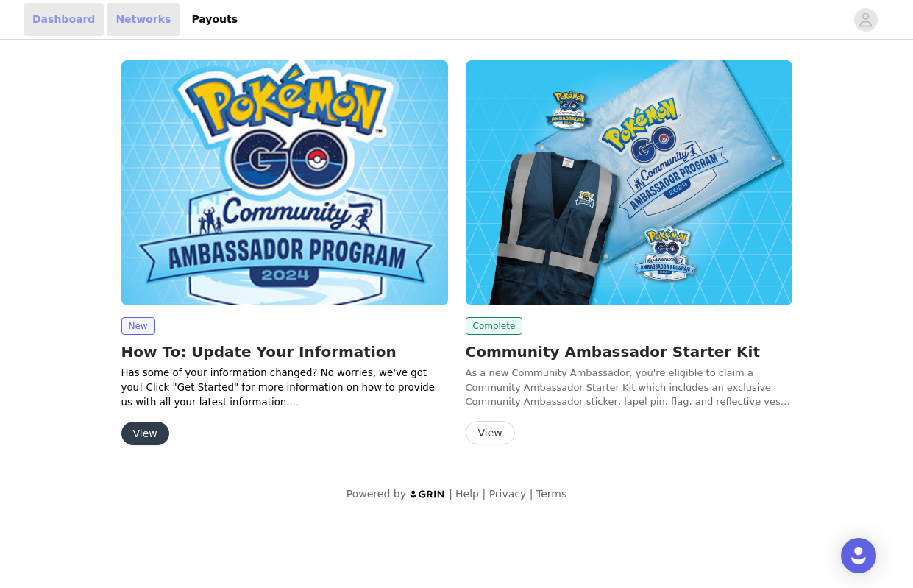 This screenshot has height=588, width=913. I want to click on a: Networks, so click(143, 19).